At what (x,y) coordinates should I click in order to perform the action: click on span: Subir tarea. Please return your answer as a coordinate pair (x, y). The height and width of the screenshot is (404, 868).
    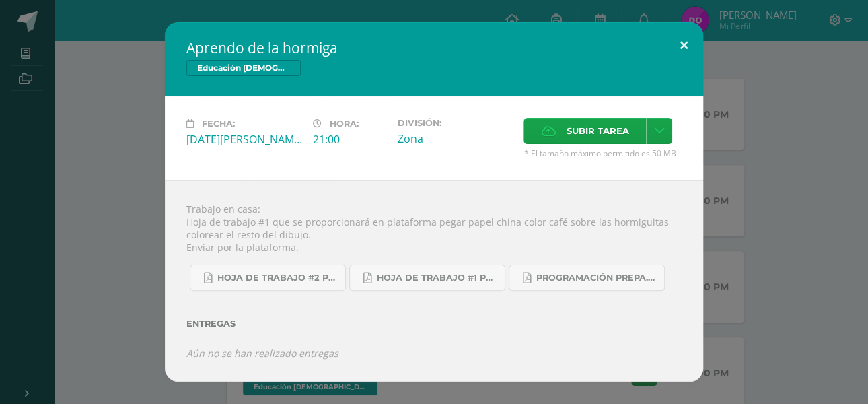
    Looking at the image, I should click on (597, 131).